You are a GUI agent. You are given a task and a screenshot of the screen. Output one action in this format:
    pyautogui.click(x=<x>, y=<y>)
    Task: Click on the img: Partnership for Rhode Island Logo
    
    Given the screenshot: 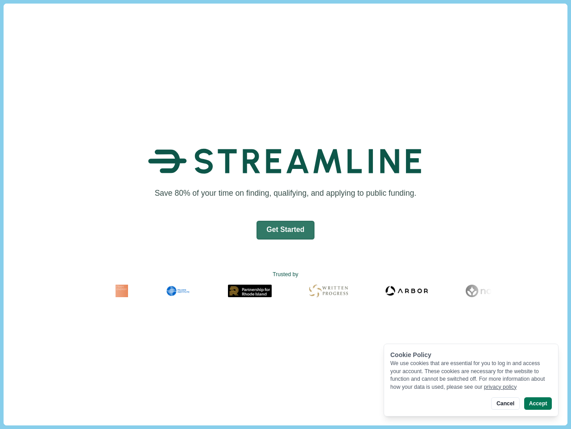 What is the action you would take?
    pyautogui.click(x=248, y=291)
    